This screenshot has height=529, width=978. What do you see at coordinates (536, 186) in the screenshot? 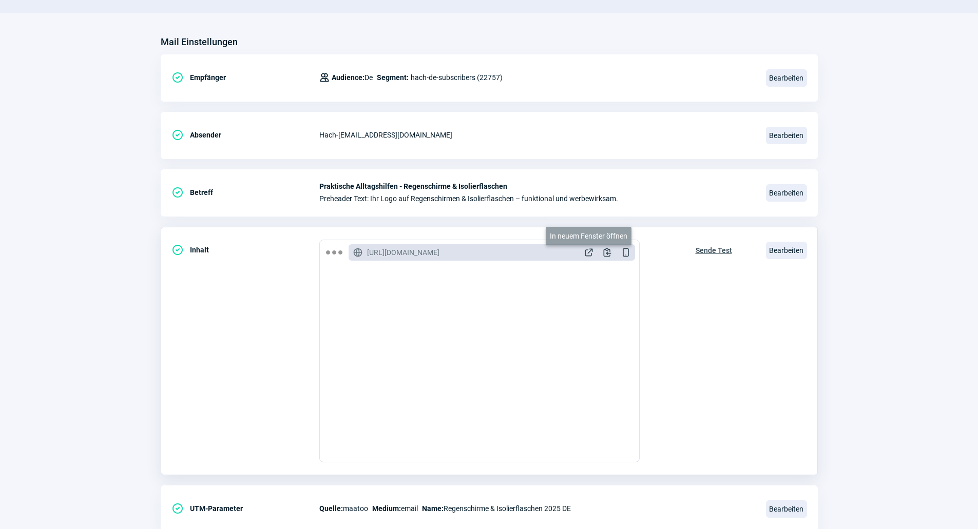
I see `span: Praktische Alltagshilfen - Regenschirme & Isolierflaschen` at bounding box center [536, 186].